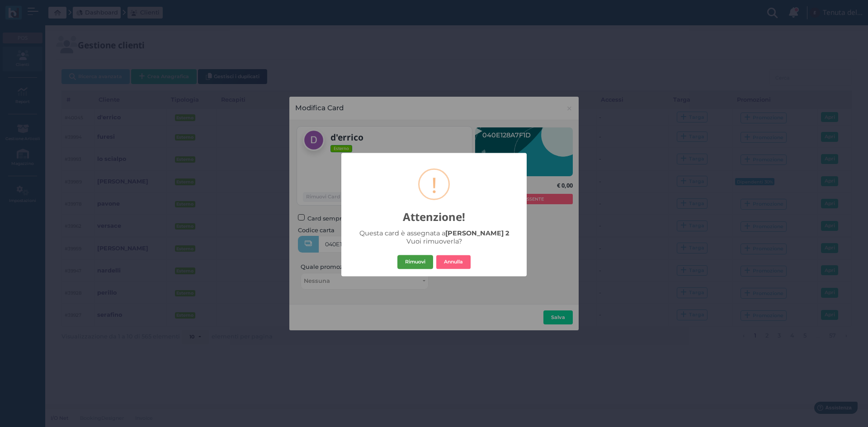 This screenshot has width=868, height=427. I want to click on button: Annulla, so click(454, 262).